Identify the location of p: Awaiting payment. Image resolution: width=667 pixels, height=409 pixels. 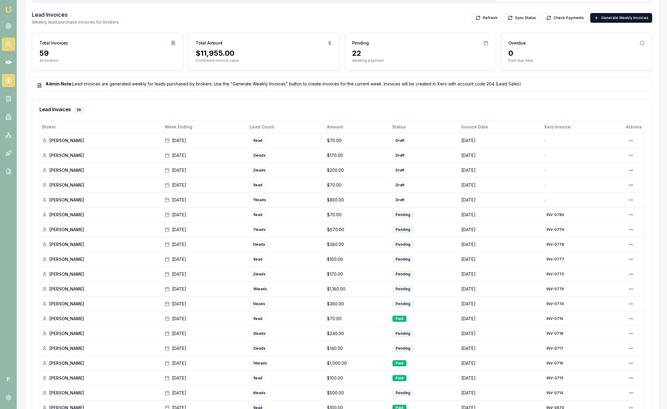
(420, 61).